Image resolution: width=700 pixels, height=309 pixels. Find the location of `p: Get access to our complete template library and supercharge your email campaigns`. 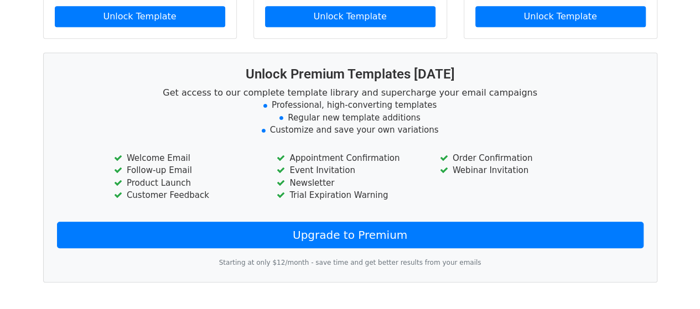

p: Get access to our complete template library and supercharge your email campaigns is located at coordinates (350, 92).